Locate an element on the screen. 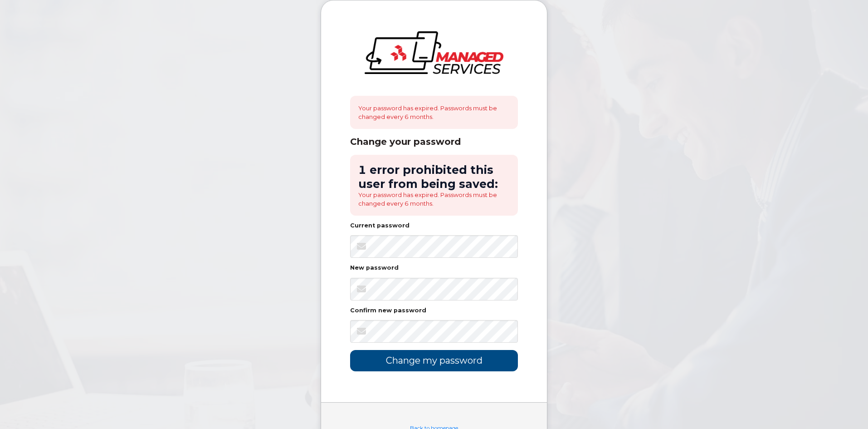 This screenshot has width=868, height=429. input: Change my password is located at coordinates (434, 360).